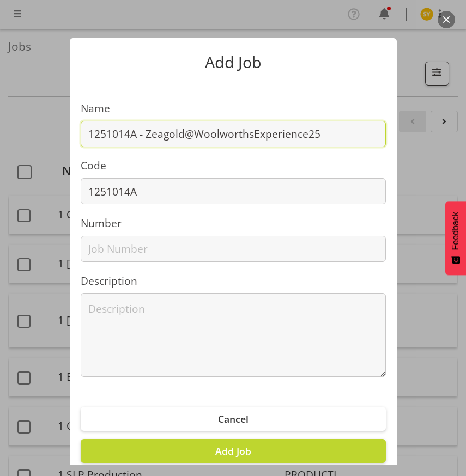 The height and width of the screenshot is (476, 466). Describe the element at coordinates (233, 62) in the screenshot. I see `p: Add Job` at that location.